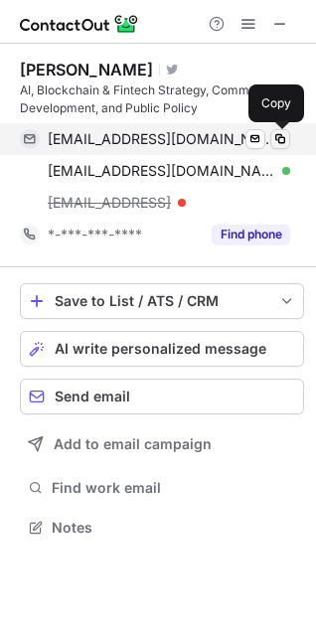 Image resolution: width=316 pixels, height=634 pixels. Describe the element at coordinates (174, 488) in the screenshot. I see `span: Find work email` at that location.